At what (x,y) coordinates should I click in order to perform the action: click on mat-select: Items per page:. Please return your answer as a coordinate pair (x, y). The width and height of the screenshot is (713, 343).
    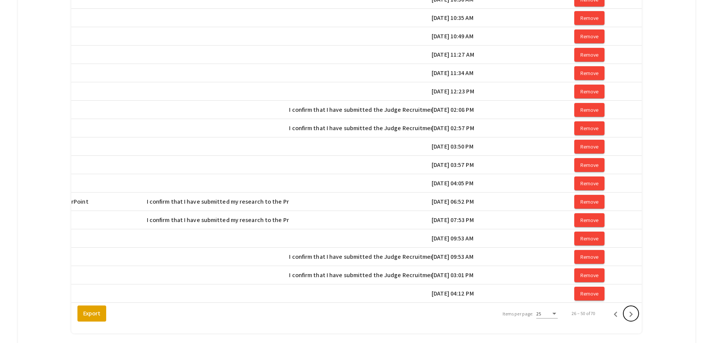
    Looking at the image, I should click on (547, 314).